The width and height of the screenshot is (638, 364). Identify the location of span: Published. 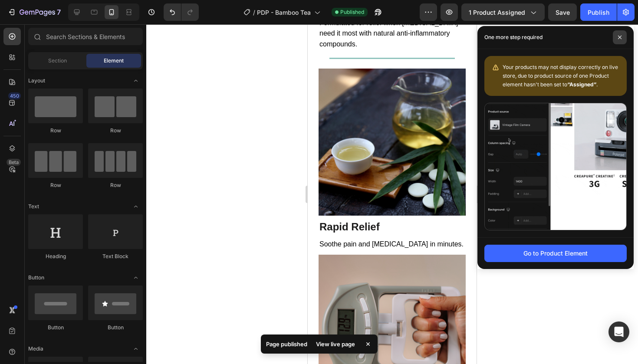
(352, 12).